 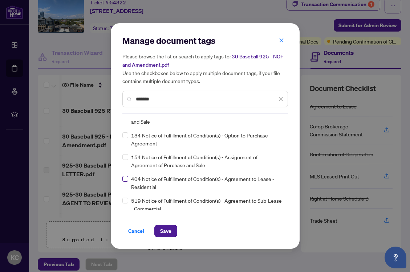 I want to click on span: Cancel, so click(x=136, y=231).